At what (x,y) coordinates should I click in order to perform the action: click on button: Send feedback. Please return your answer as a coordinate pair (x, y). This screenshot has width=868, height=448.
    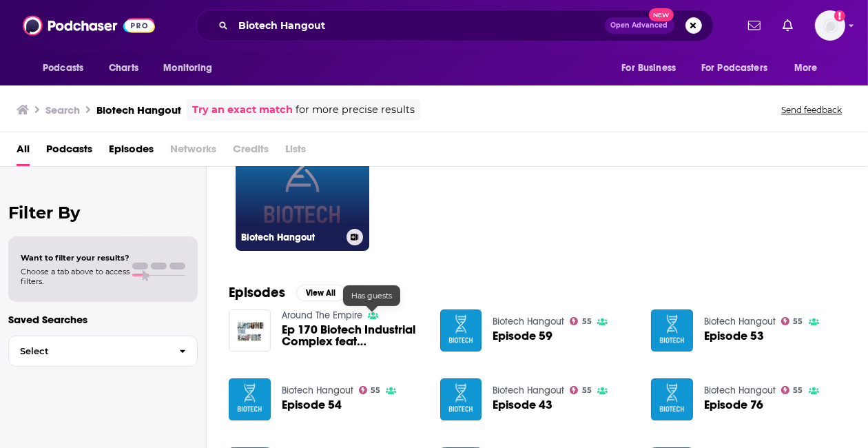
    Looking at the image, I should click on (811, 109).